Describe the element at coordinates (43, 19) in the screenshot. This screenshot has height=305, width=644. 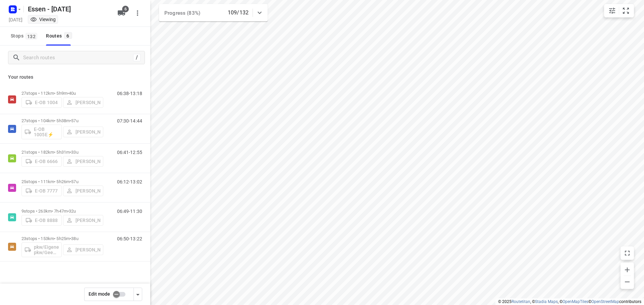
I see `div: You are currently in view mode. To make any changes, go to edit project.` at that location.